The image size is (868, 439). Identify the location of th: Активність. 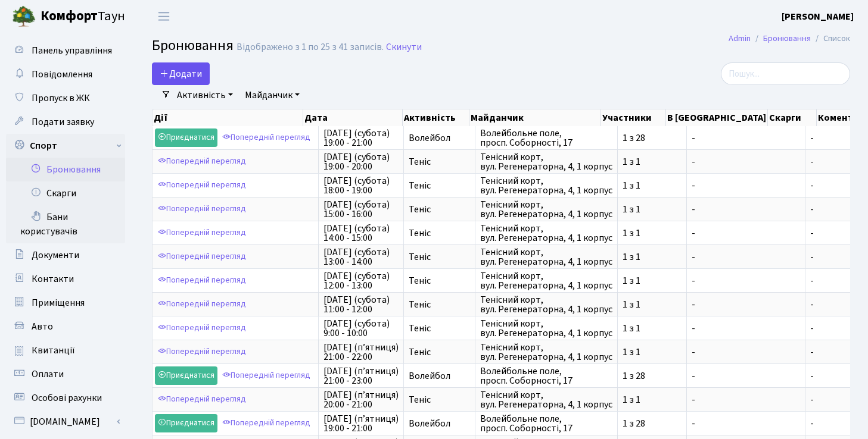
(436, 118).